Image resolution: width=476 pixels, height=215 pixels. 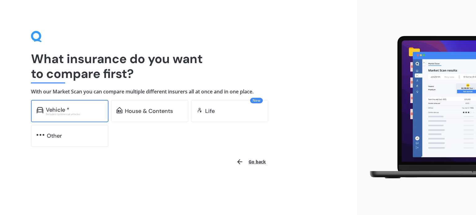 I want to click on img: car.f15378c7a67c060ca3f3.svg, so click(x=40, y=110).